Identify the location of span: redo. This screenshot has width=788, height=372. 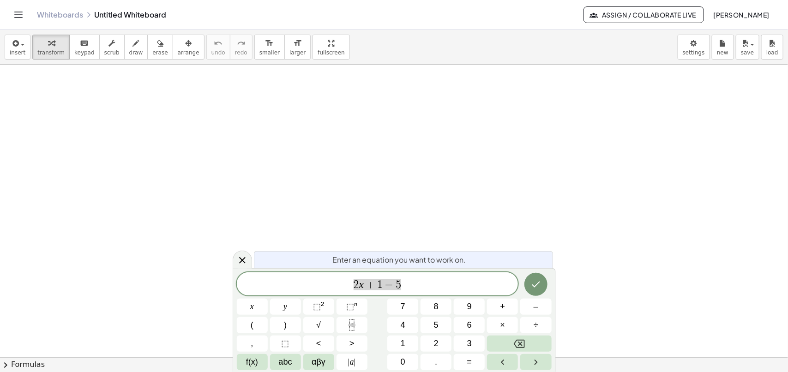
(241, 53).